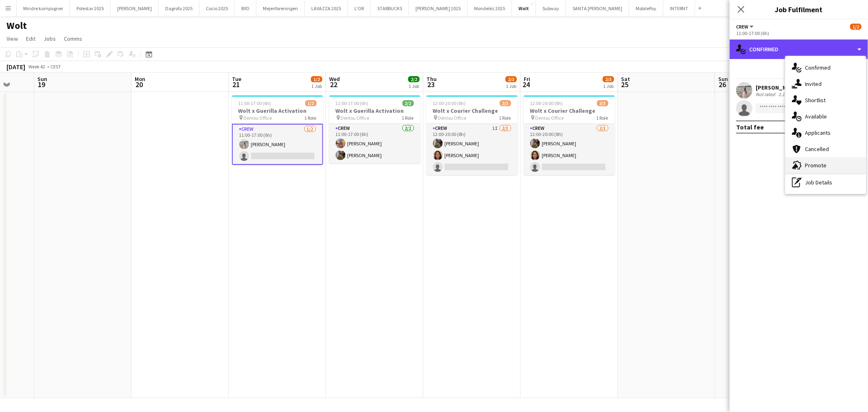 The height and width of the screenshot is (412, 868). I want to click on span: Sat, so click(625, 79).